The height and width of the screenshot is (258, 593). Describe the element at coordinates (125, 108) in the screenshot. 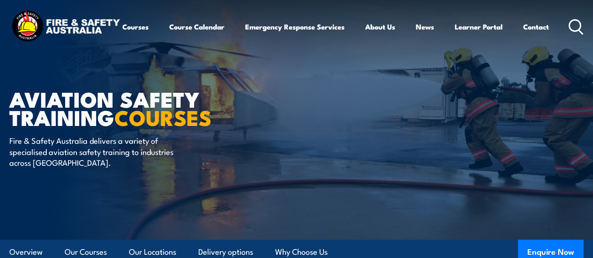

I see `h1: AVIATION SAFETY TRAINING` at that location.